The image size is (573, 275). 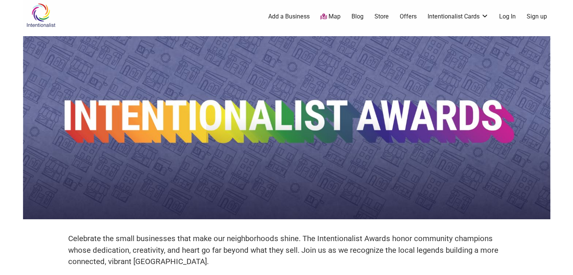 What do you see at coordinates (330, 17) in the screenshot?
I see `a: Map` at bounding box center [330, 17].